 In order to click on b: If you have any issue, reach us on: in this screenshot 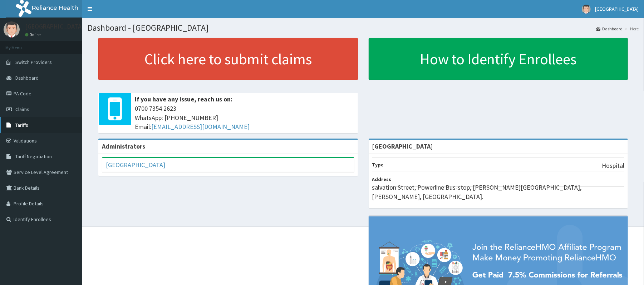, I will do `click(183, 99)`.